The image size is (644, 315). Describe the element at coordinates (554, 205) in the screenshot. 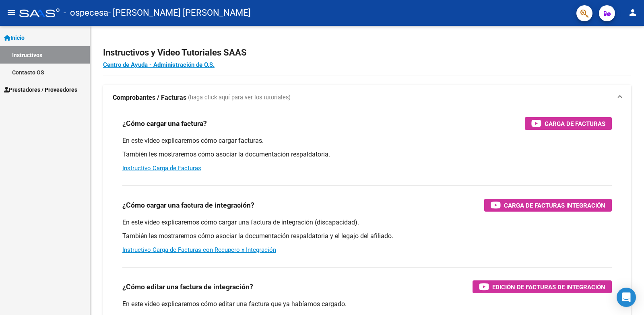

I see `span: Carga de Facturas Integración` at that location.